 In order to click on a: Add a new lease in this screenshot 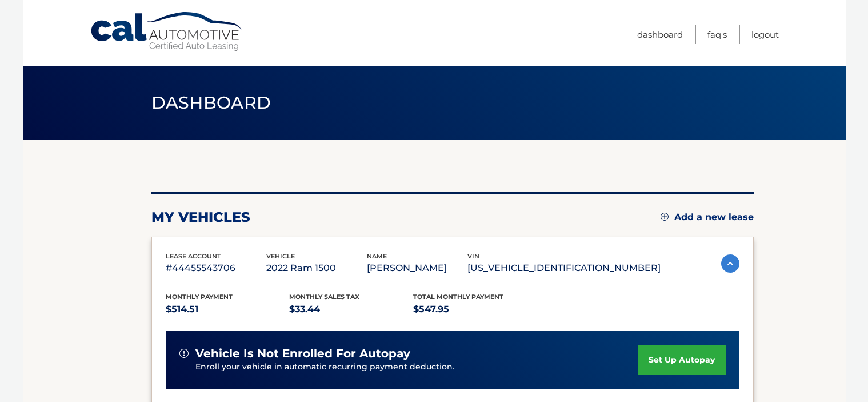, I will do `click(707, 218)`.